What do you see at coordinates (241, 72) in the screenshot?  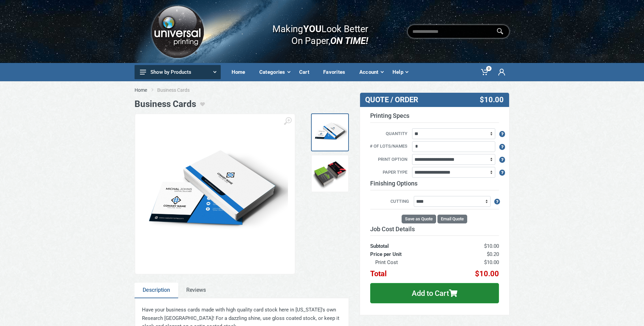 I see `div: Home` at bounding box center [241, 72].